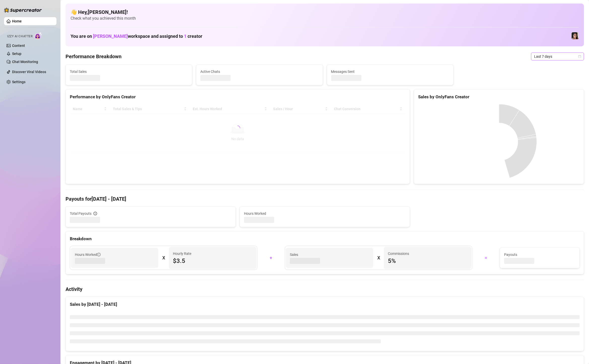 The width and height of the screenshot is (589, 364). I want to click on a: Chat Monitoring, so click(25, 62).